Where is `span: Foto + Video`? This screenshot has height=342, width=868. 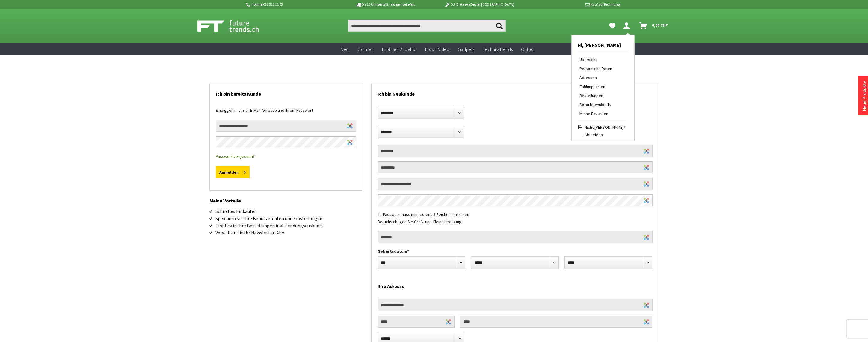
span: Foto + Video is located at coordinates (437, 49).